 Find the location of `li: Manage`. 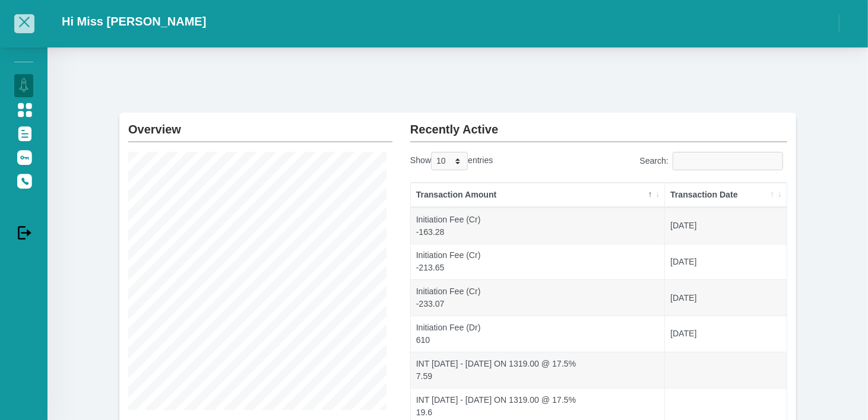

li: Manage is located at coordinates (24, 61).